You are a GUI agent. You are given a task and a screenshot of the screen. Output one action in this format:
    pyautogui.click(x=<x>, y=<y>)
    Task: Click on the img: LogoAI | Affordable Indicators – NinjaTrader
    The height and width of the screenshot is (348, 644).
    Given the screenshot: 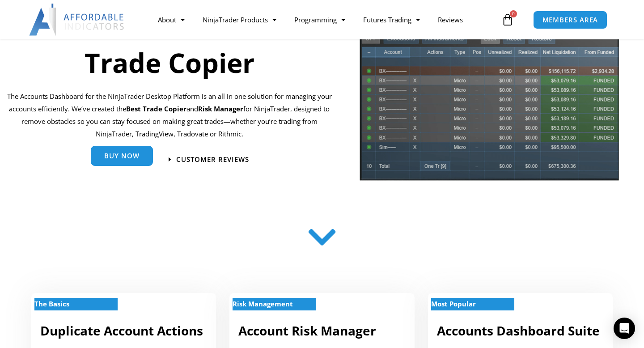 What is the action you would take?
    pyautogui.click(x=77, y=20)
    